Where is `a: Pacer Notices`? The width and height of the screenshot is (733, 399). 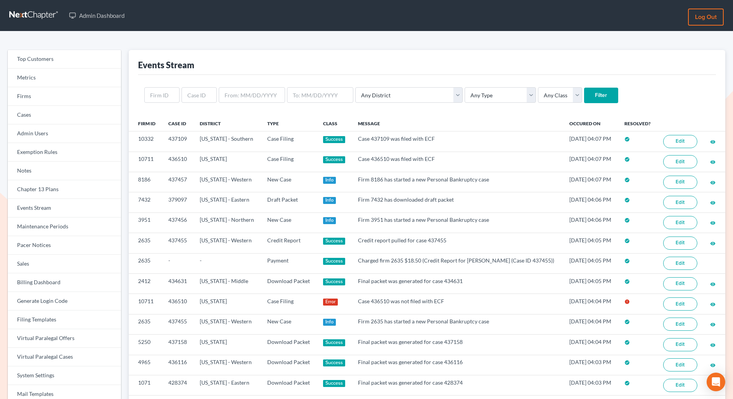
a: Pacer Notices is located at coordinates (64, 246).